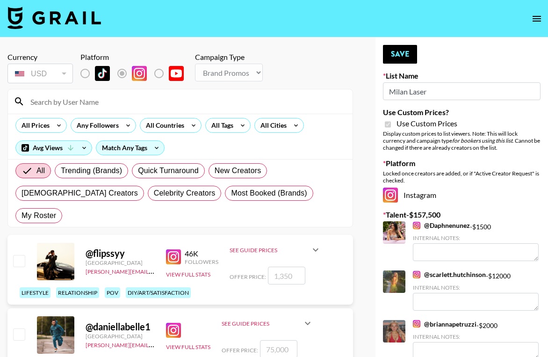  I want to click on span: My Roster, so click(39, 216).